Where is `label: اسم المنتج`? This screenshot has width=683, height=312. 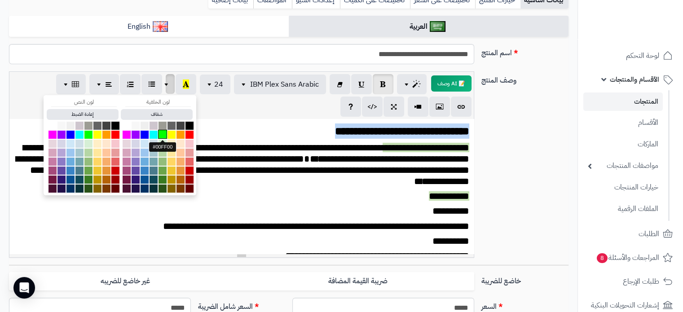
label: اسم المنتج is located at coordinates (525, 51).